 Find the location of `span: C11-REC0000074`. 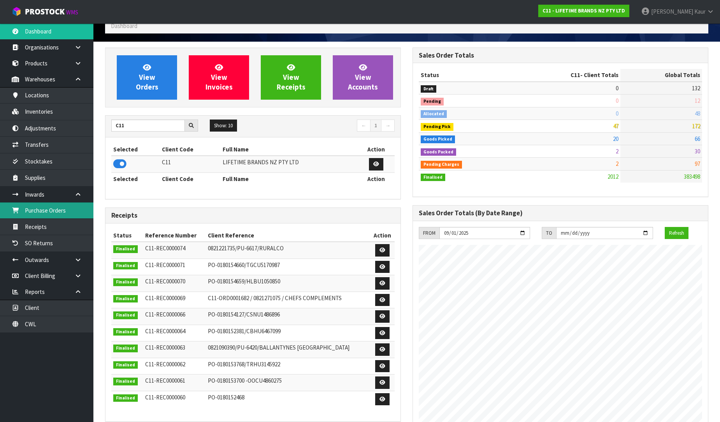

span: C11-REC0000074 is located at coordinates (165, 248).